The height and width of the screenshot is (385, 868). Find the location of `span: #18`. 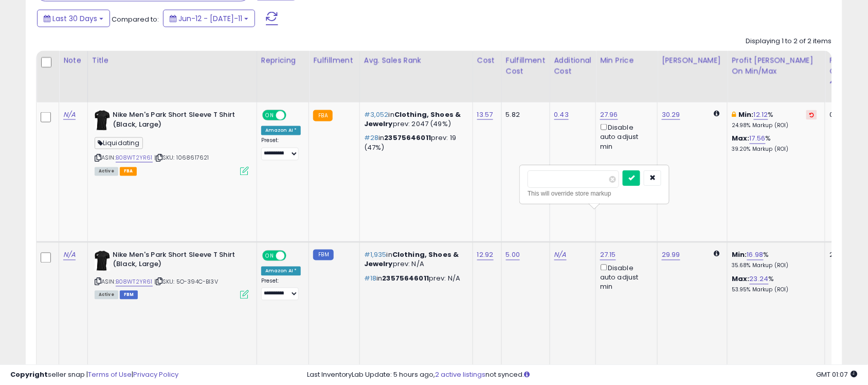

span: #18 is located at coordinates (371, 279).